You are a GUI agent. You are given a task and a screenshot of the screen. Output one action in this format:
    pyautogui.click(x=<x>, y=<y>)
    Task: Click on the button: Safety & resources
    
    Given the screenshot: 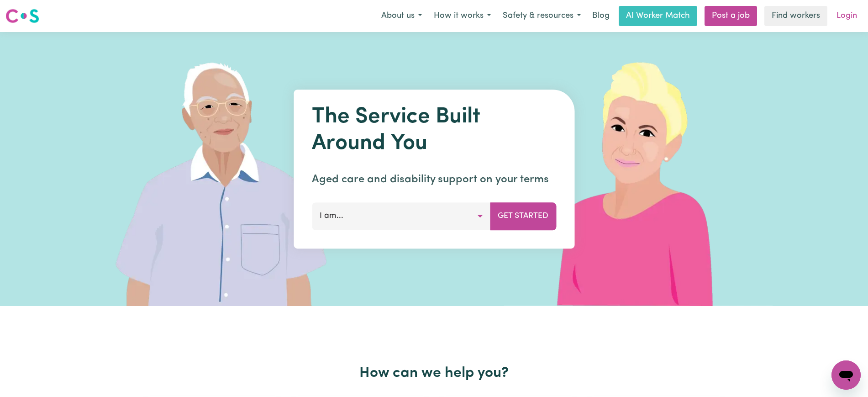 What is the action you would take?
    pyautogui.click(x=542, y=16)
    